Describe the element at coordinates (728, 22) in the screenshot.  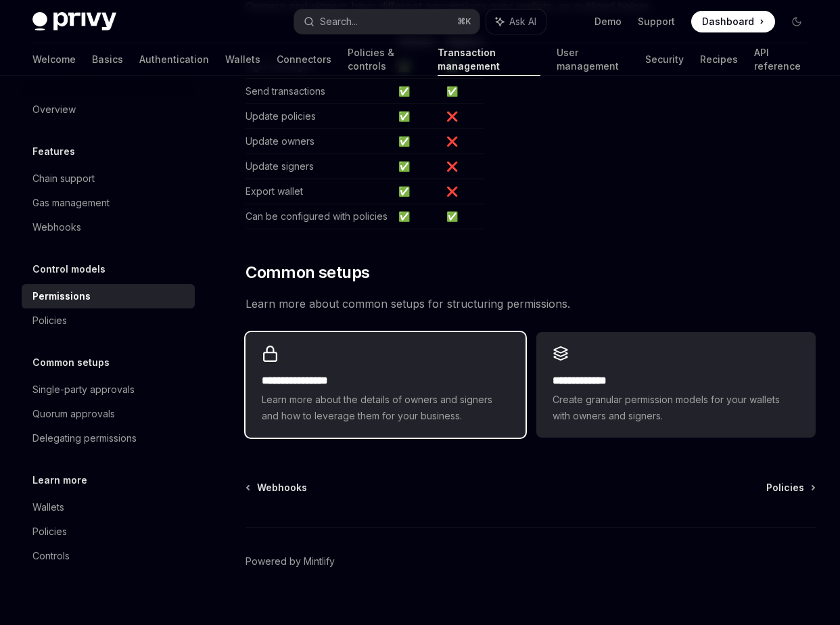
I see `span: Dashboard` at that location.